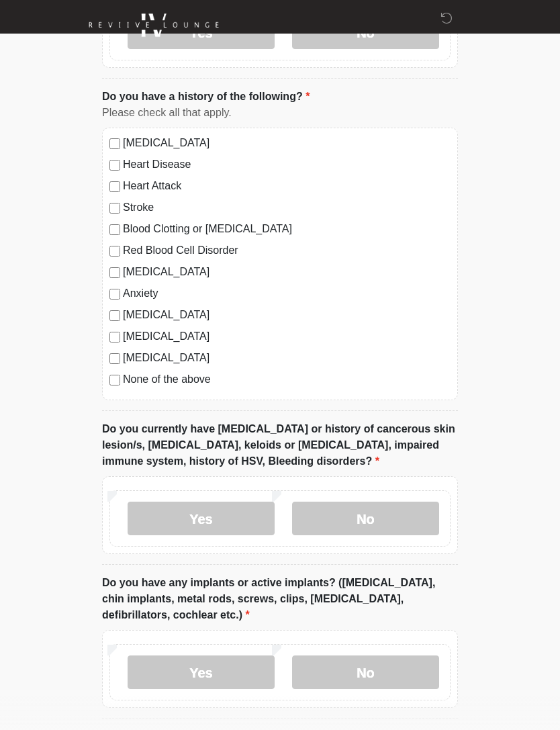 The height and width of the screenshot is (730, 560). Describe the element at coordinates (153, 25) in the screenshot. I see `img: Reviive Lounge Logo` at that location.